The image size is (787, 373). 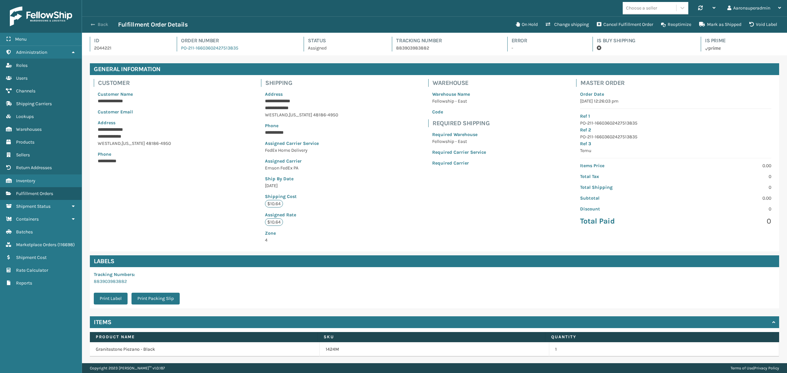 What do you see at coordinates (29, 129) in the screenshot?
I see `span: Warehouses` at bounding box center [29, 129].